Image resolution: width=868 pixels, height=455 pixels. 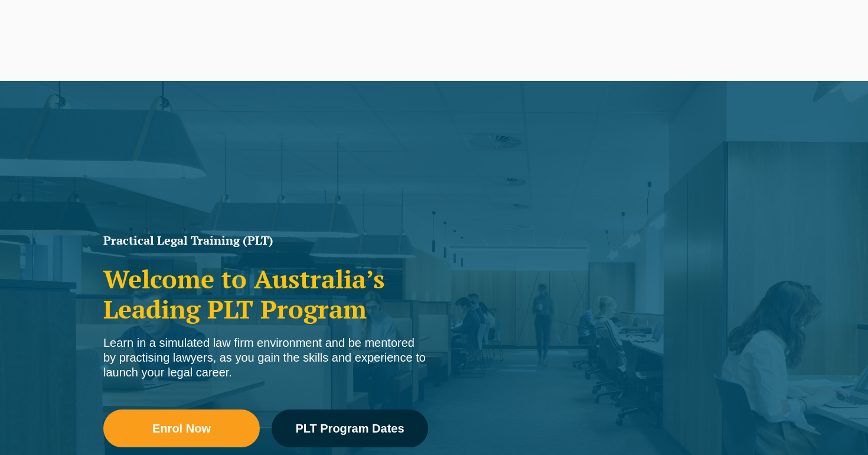 What do you see at coordinates (181, 429) in the screenshot?
I see `span: Enrol Now` at bounding box center [181, 429].